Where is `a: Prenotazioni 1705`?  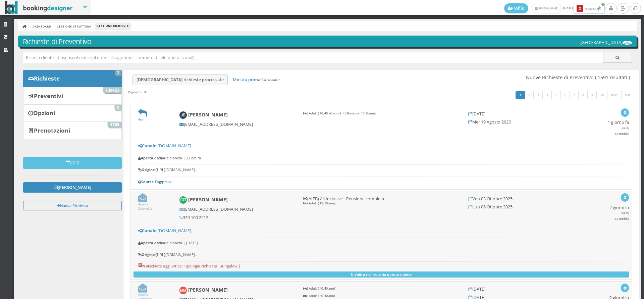
a: Prenotazioni 1705 is located at coordinates (72, 130).